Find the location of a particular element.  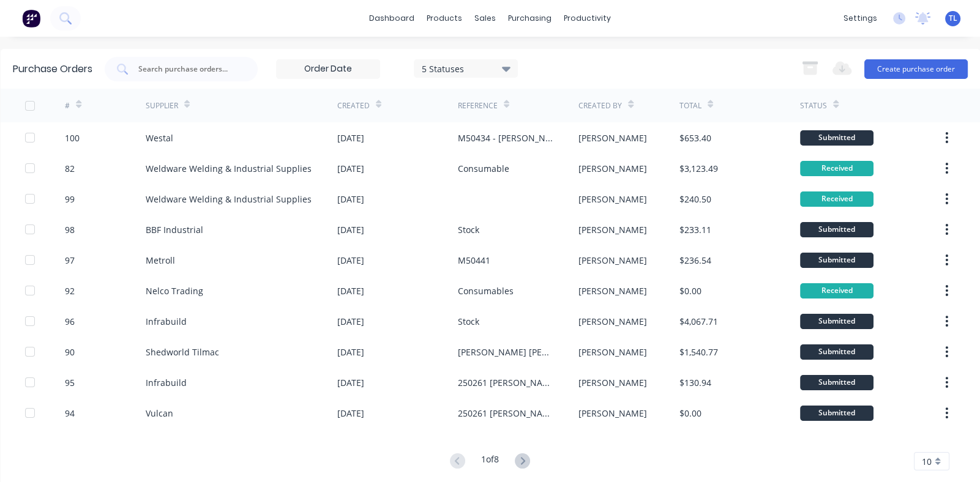

div: Total is located at coordinates (691, 106).